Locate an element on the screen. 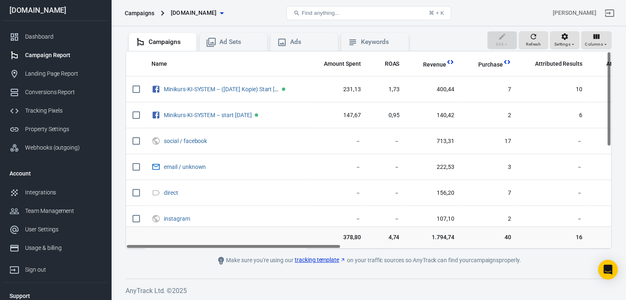  div: Ads is located at coordinates (311, 42).